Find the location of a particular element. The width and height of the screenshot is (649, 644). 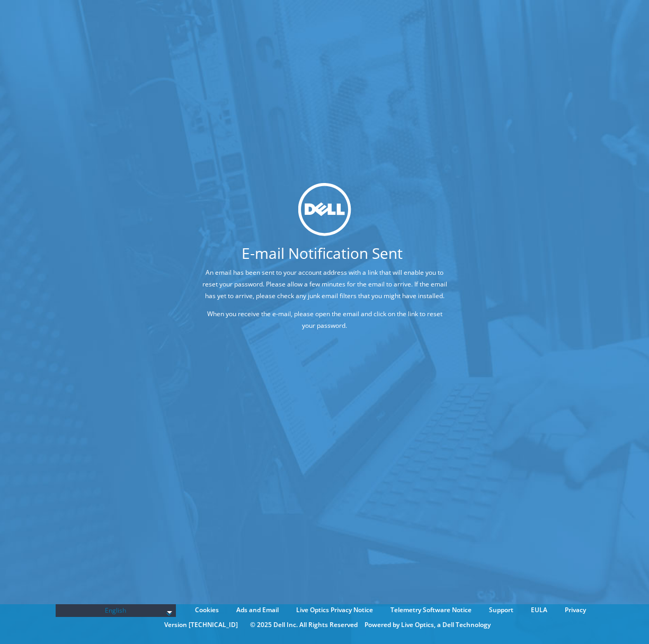

p: An email has been sent to your account address with a link that will enable you to reset your pas... is located at coordinates (324, 284).